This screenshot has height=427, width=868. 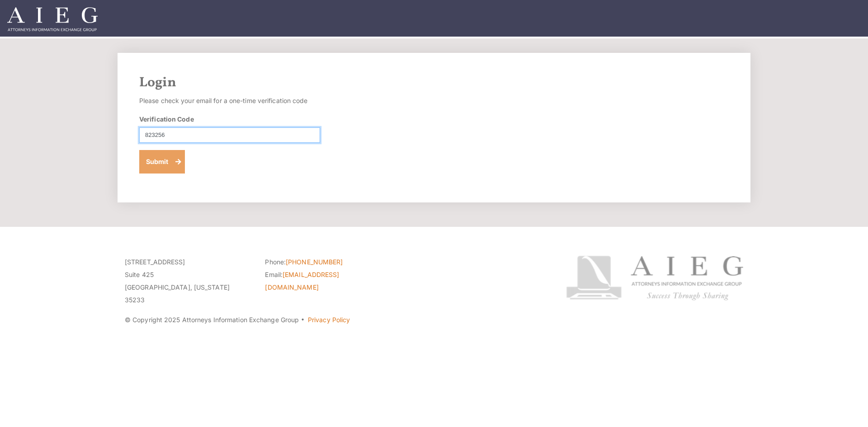 What do you see at coordinates (328, 281) in the screenshot?
I see `li: Email:` at bounding box center [328, 281].